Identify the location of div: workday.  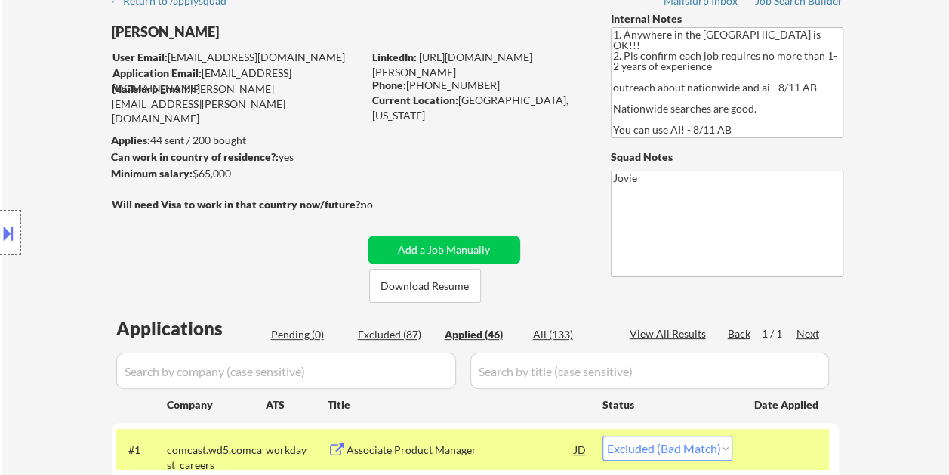
(297, 450).